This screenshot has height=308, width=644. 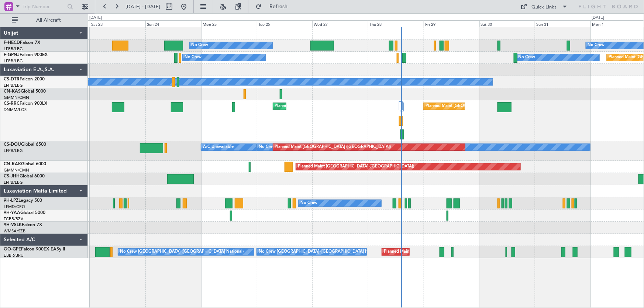 What do you see at coordinates (44, 20) in the screenshot?
I see `button: All Aircraft` at bounding box center [44, 20].